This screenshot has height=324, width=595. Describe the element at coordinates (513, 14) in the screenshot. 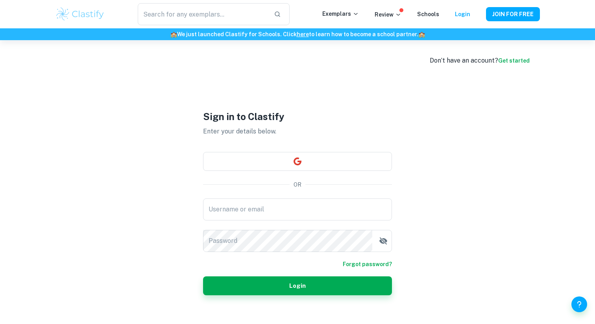

I see `a: JOIN FOR FREE` at that location.